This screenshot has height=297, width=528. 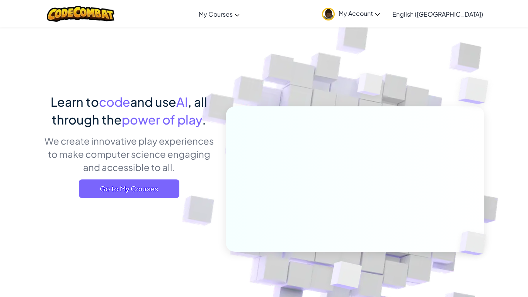 I want to click on a: My Account, so click(x=351, y=14).